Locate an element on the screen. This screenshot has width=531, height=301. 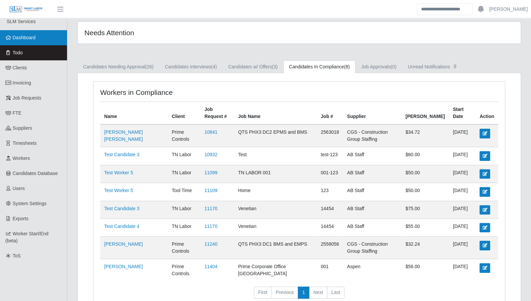
td: 001 is located at coordinates (329, 270).